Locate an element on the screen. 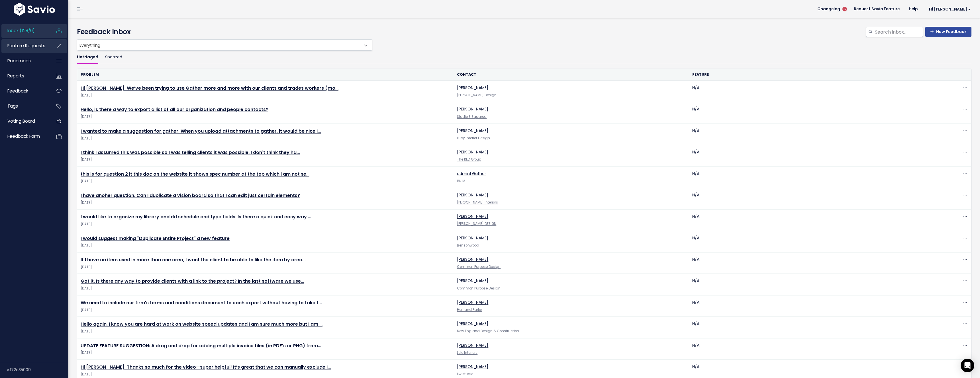 The width and height of the screenshot is (980, 378). a: Inbox (128/0) is located at coordinates (25, 31).